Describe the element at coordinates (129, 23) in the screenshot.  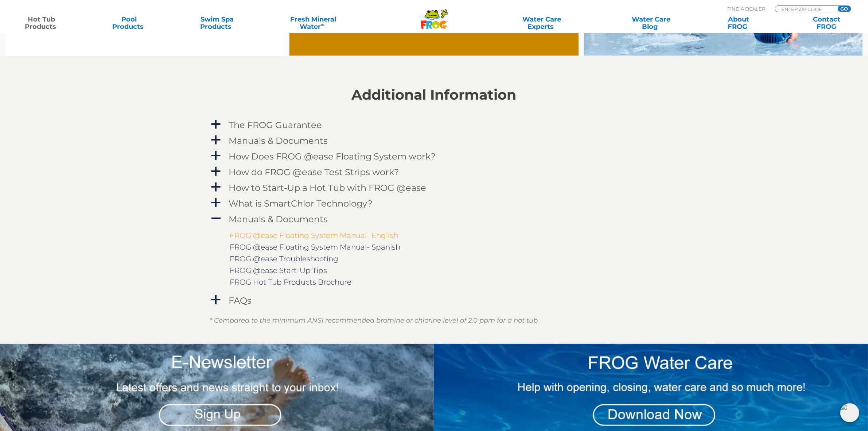
I see `a: PoolProducts` at that location.